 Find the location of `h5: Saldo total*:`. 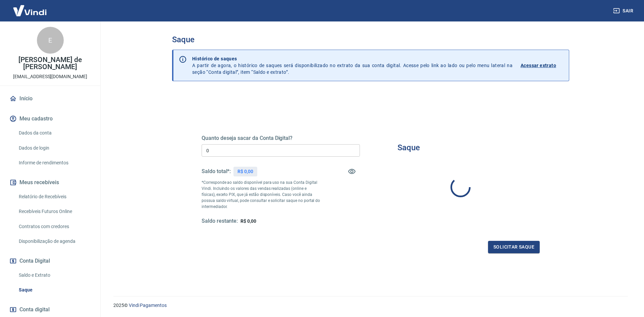

h5: Saldo total*: is located at coordinates (216, 172).